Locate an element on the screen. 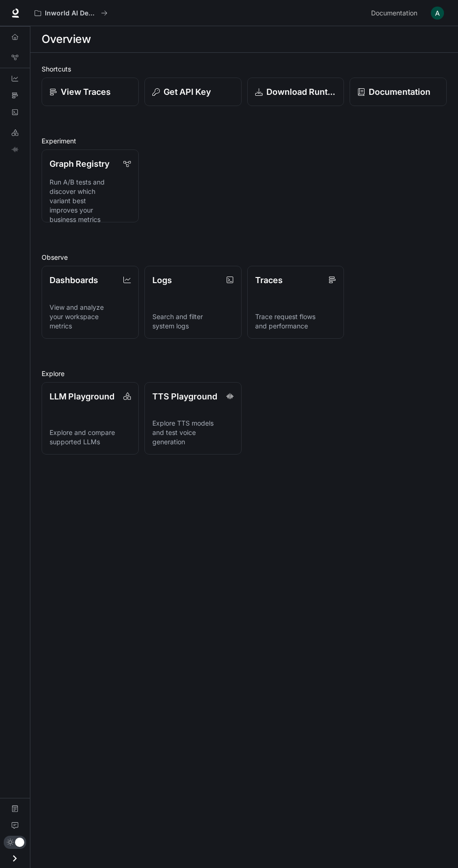 The height and width of the screenshot is (868, 458). a: Traces is located at coordinates (15, 95).